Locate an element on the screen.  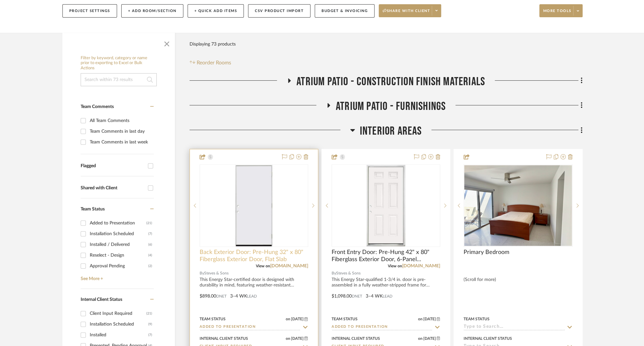
button: Project Settings is located at coordinates (89, 11).